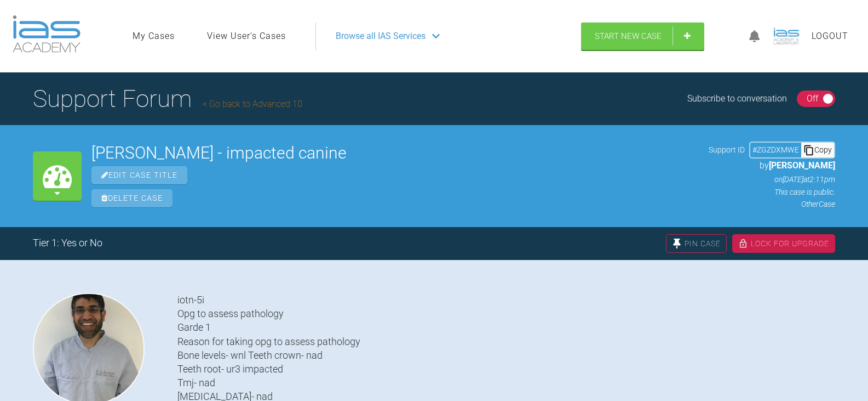  What do you see at coordinates (696, 243) in the screenshot?
I see `div: Pin Case` at bounding box center [696, 243].